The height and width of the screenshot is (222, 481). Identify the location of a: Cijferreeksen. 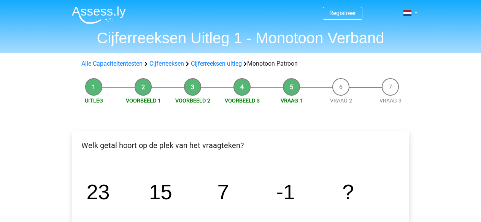
(166, 63).